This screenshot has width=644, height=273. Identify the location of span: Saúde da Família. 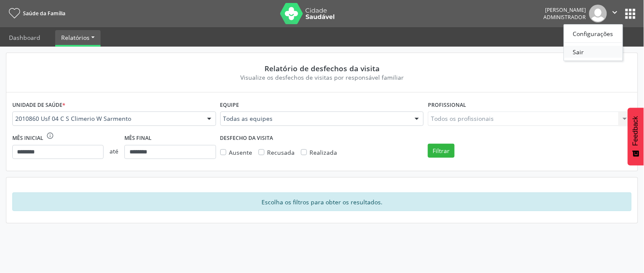
(44, 13).